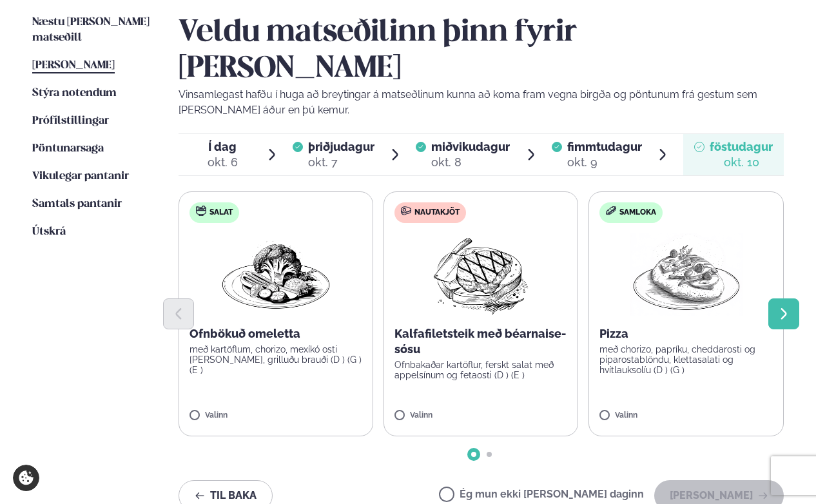 The width and height of the screenshot is (816, 504). What do you see at coordinates (68, 148) in the screenshot?
I see `a: Pöntunarsaga` at bounding box center [68, 148].